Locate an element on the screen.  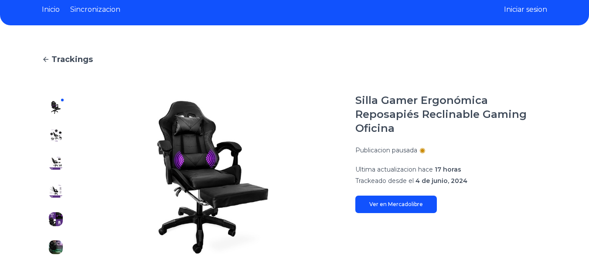
a: Inicio is located at coordinates (51, 10).